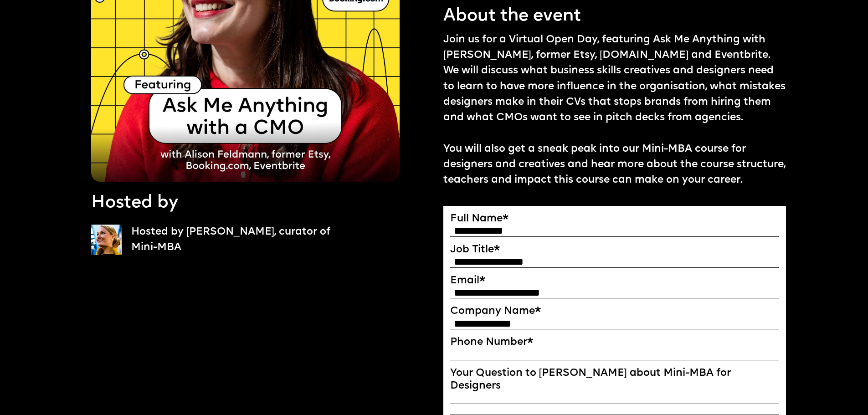 This screenshot has height=415, width=868. Describe the element at coordinates (512, 16) in the screenshot. I see `p: About the event` at that location.